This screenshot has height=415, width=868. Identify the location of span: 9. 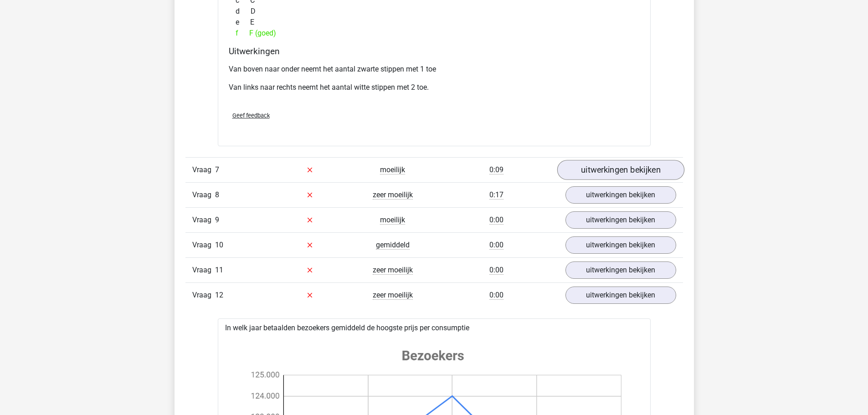
(217, 220).